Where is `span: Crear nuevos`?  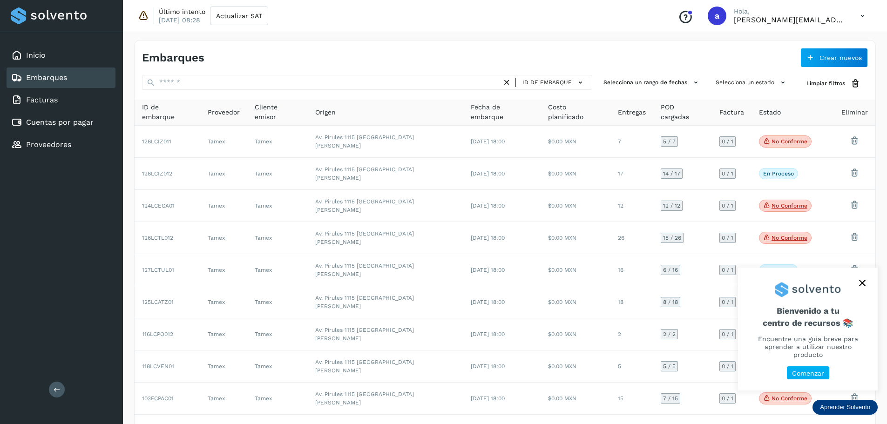
span: Crear nuevos is located at coordinates (840, 58).